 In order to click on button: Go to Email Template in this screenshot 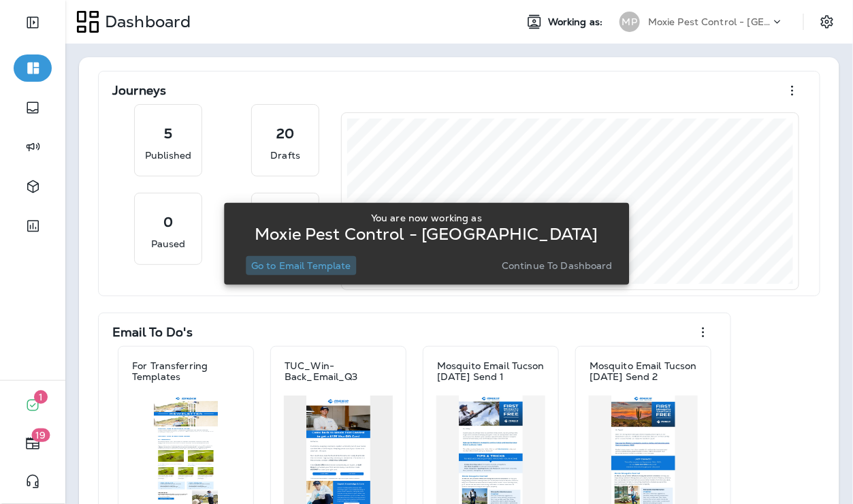, I will do `click(301, 265)`.